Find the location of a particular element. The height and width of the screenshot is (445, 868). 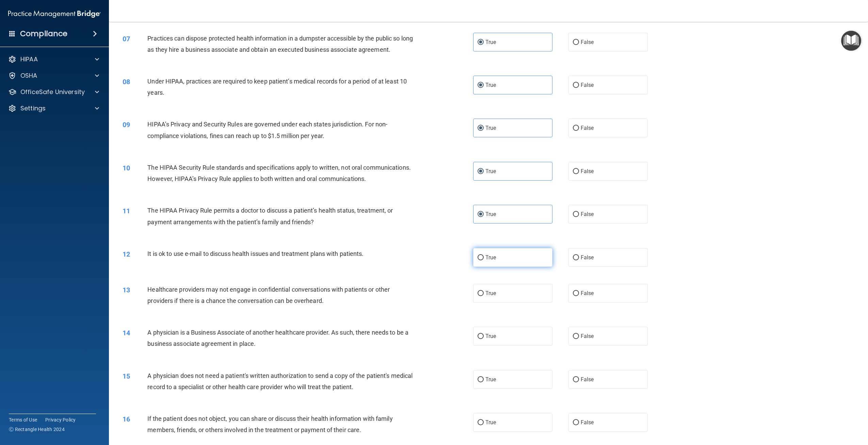

p: Settings is located at coordinates (33, 109).